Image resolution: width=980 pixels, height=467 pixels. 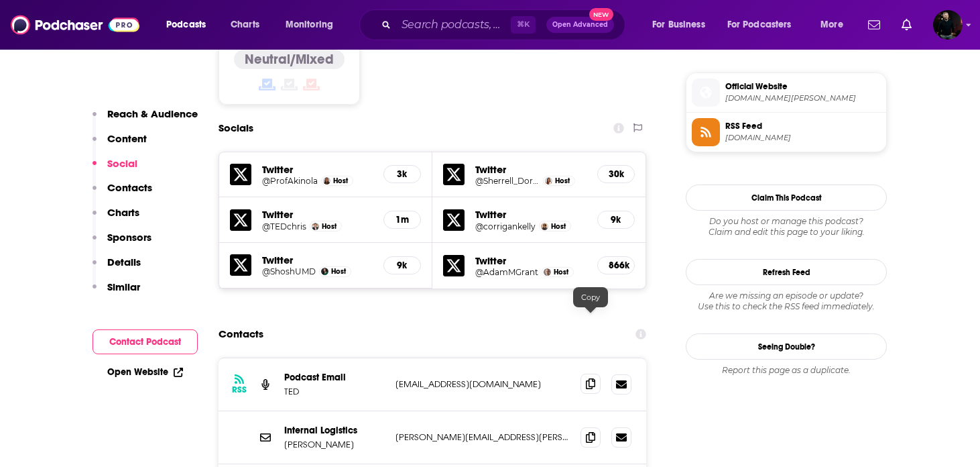 I want to click on span: For Business, so click(x=678, y=25).